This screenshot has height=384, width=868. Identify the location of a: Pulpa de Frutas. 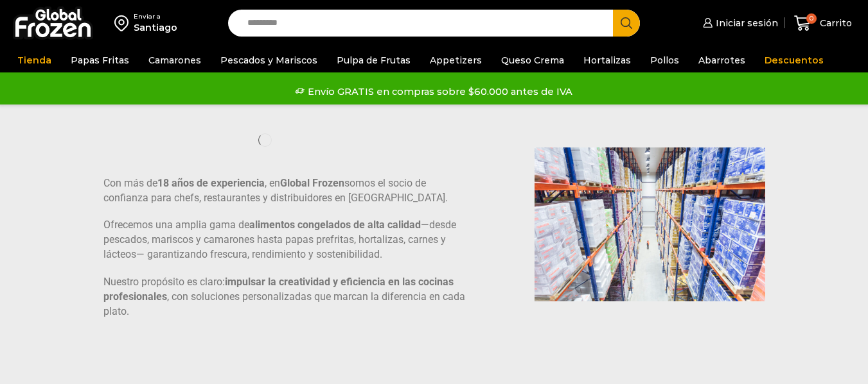
(374, 60).